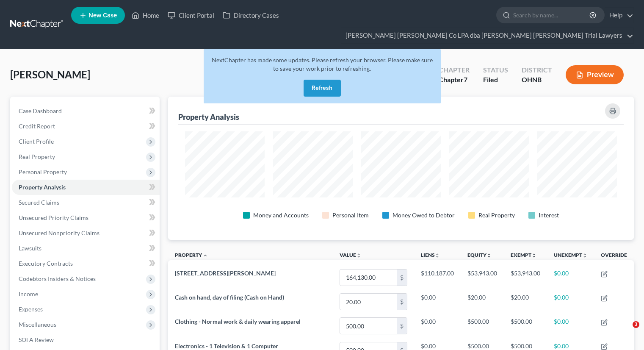 The image size is (644, 350). I want to click on span: Property Analysis, so click(42, 187).